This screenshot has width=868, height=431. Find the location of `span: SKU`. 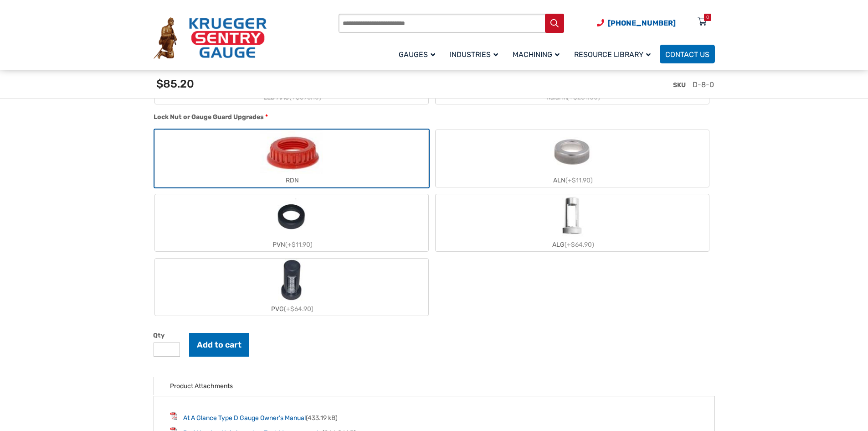

span: SKU is located at coordinates (680, 84).